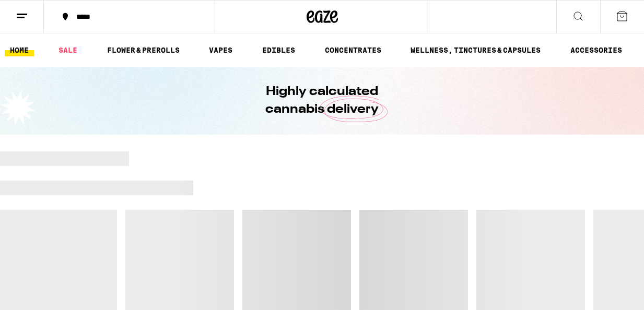  Describe the element at coordinates (596, 50) in the screenshot. I see `a: ACCESSORIES` at that location.